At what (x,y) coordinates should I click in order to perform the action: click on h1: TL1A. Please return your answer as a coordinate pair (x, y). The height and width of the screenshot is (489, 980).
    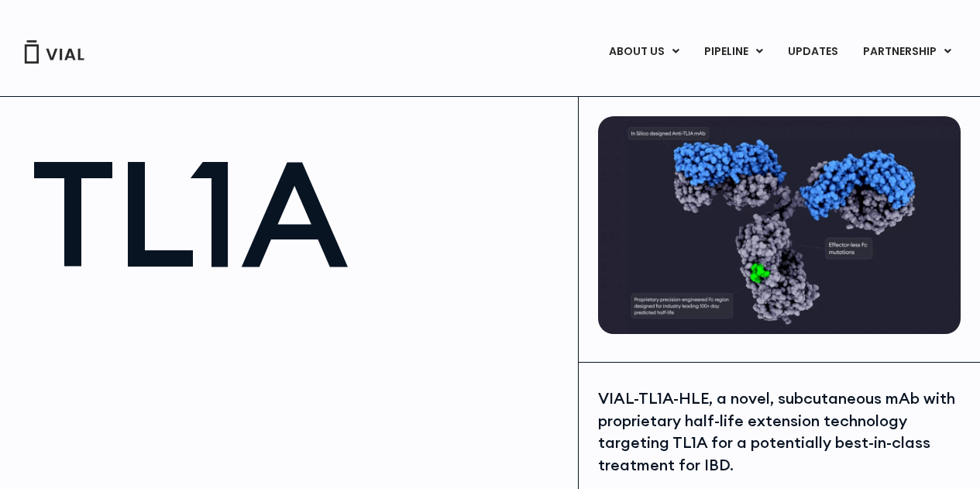
    Looking at the image, I should click on (296, 213).